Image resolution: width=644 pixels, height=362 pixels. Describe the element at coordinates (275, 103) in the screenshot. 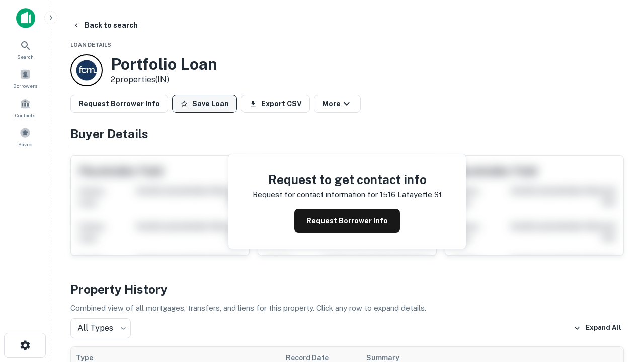

I see `button: Export CSV` at that location.